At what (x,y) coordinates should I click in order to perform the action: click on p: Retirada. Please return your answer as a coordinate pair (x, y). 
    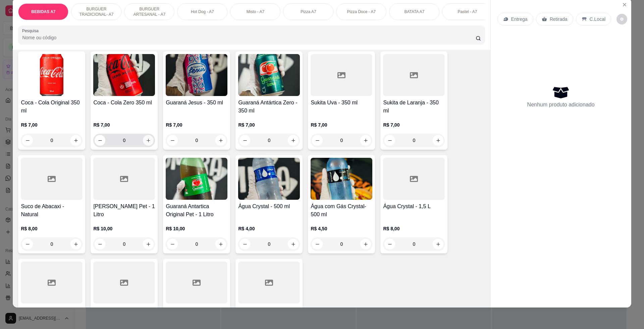
    Looking at the image, I should click on (558, 19).